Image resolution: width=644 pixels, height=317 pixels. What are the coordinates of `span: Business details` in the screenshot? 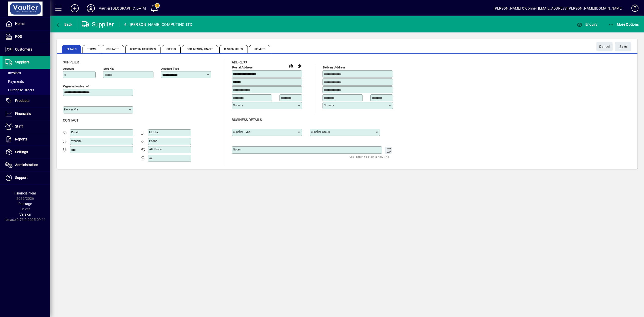 It's located at (247, 120).